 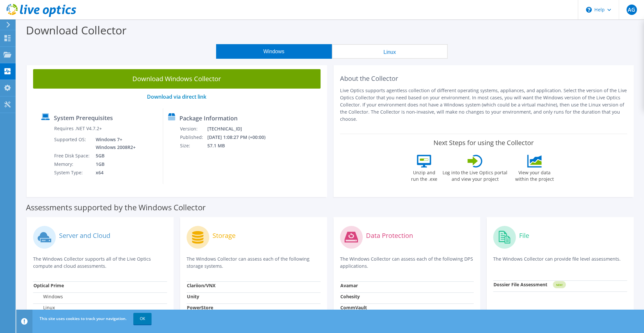 I want to click on td: Supported OS:, so click(x=72, y=144).